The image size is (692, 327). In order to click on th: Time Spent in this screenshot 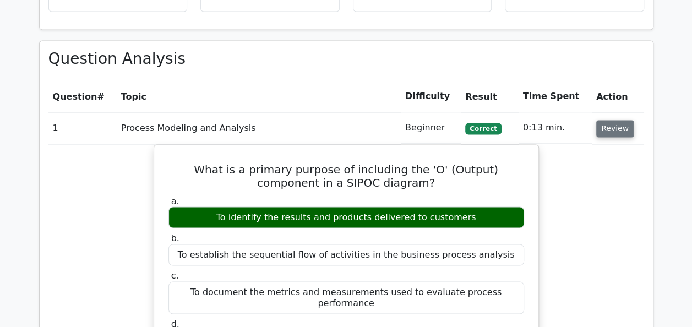, I will do `click(555, 96)`.